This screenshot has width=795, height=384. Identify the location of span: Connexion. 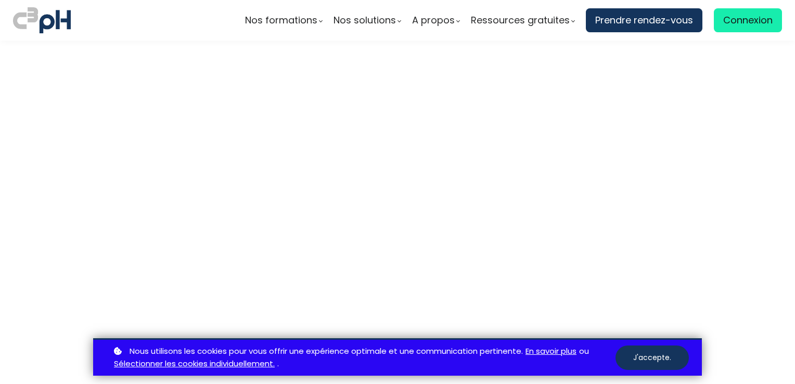
(747, 20).